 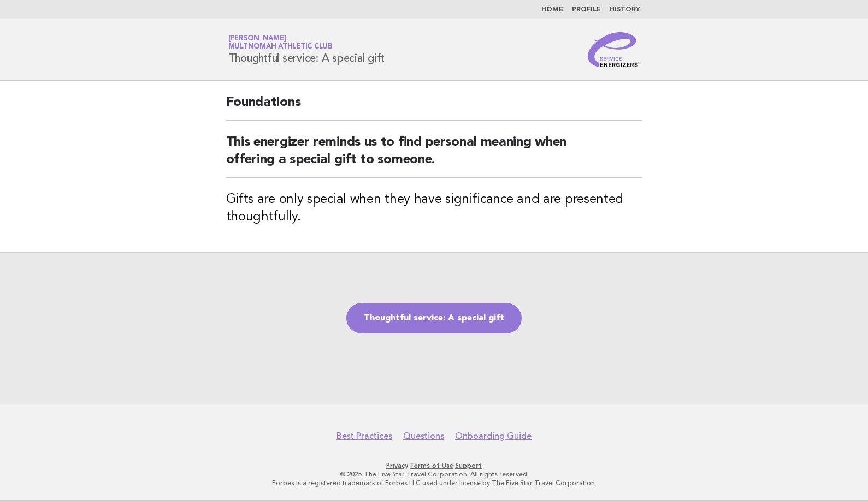 What do you see at coordinates (423, 436) in the screenshot?
I see `a: Questions` at bounding box center [423, 436].